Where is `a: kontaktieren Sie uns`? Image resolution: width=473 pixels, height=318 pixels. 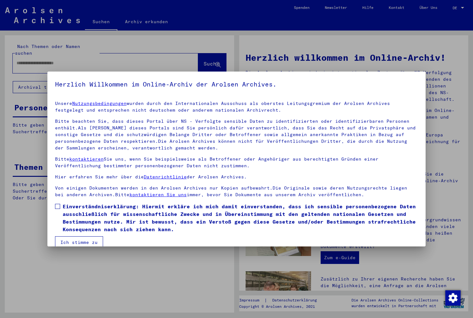
a: kontaktieren Sie uns is located at coordinates (158, 194).